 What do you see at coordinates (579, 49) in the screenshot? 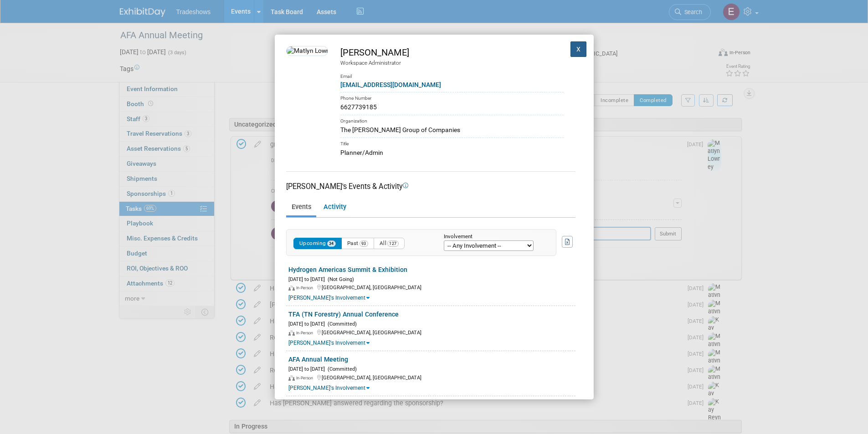
I see `button: X` at bounding box center [579, 49].